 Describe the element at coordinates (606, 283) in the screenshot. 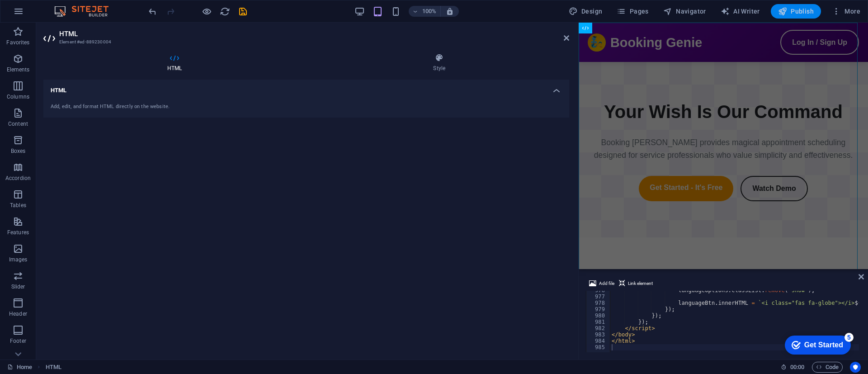

I see `span: Add file` at that location.